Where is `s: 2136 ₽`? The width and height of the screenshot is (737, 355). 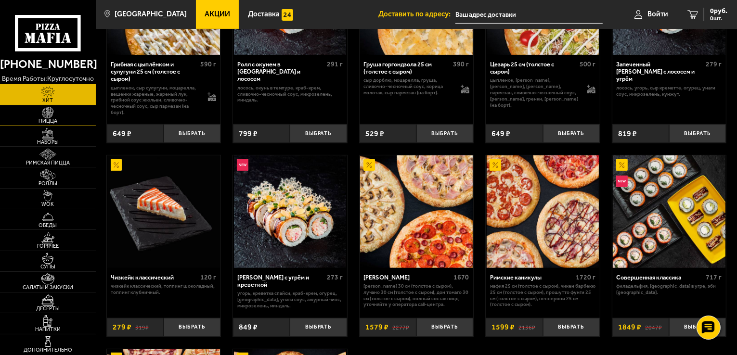
s: 2136 ₽ is located at coordinates (526, 327).